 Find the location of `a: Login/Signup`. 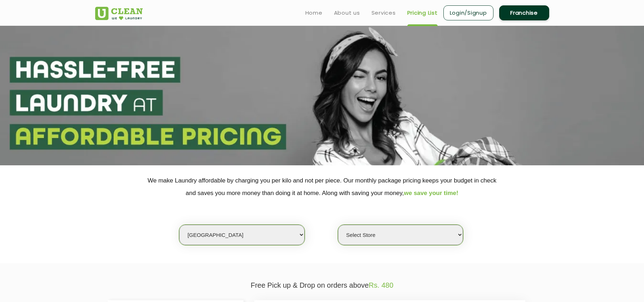

a: Login/Signup is located at coordinates (469, 13).